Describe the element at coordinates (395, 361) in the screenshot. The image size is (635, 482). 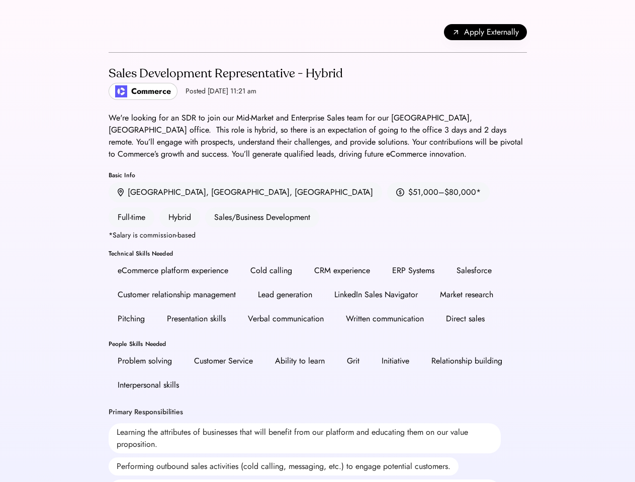
I see `div: Initiative` at that location.